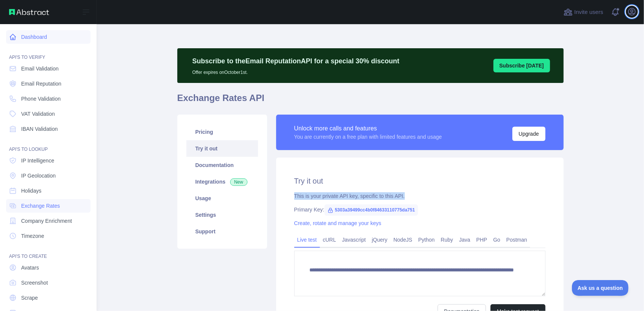  Describe the element at coordinates (420, 196) in the screenshot. I see `div: This is your private API key, specific to this API.` at that location.